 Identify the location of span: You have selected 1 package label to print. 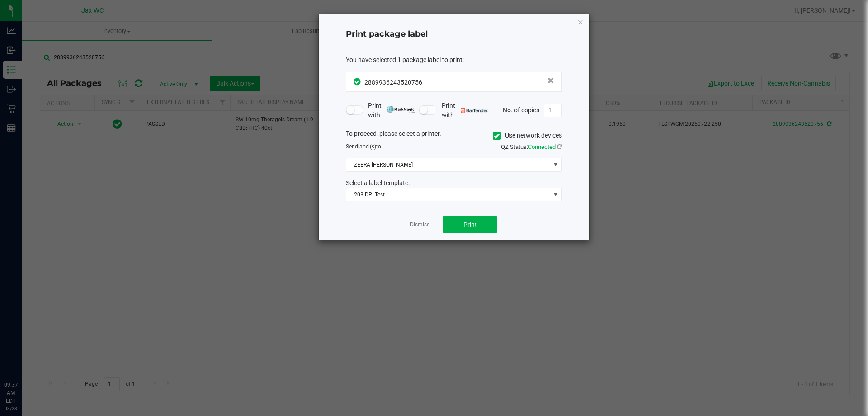
(404, 60).